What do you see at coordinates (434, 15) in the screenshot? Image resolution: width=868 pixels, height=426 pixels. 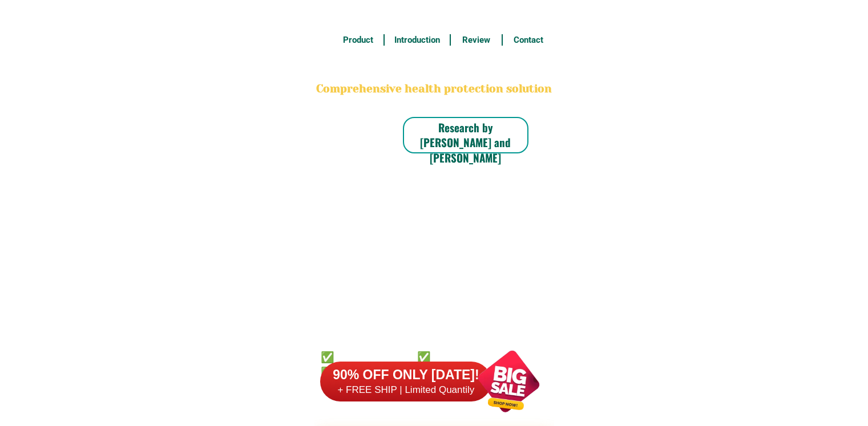 I see `h3: FREE SHIPPING NATIONWIDE` at bounding box center [434, 15].